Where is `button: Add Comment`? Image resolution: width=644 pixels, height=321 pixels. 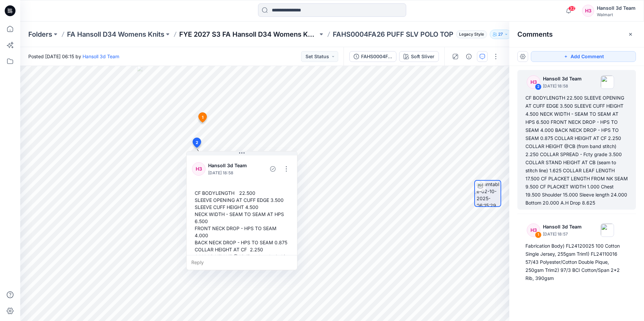
button: Add Comment is located at coordinates (584, 56).